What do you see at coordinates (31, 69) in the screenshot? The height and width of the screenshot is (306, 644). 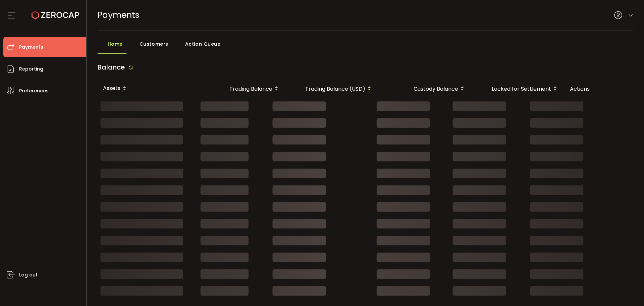 I see `span: Reporting` at bounding box center [31, 69].